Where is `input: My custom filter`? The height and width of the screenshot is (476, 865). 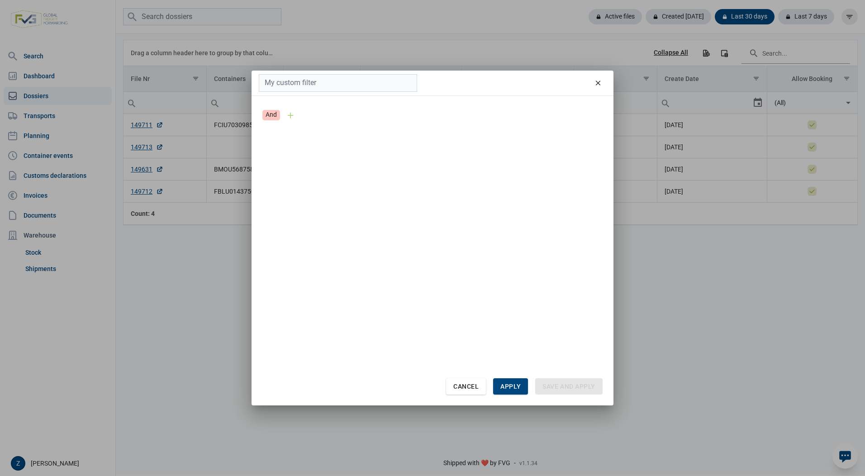
input: My custom filter is located at coordinates (338, 83).